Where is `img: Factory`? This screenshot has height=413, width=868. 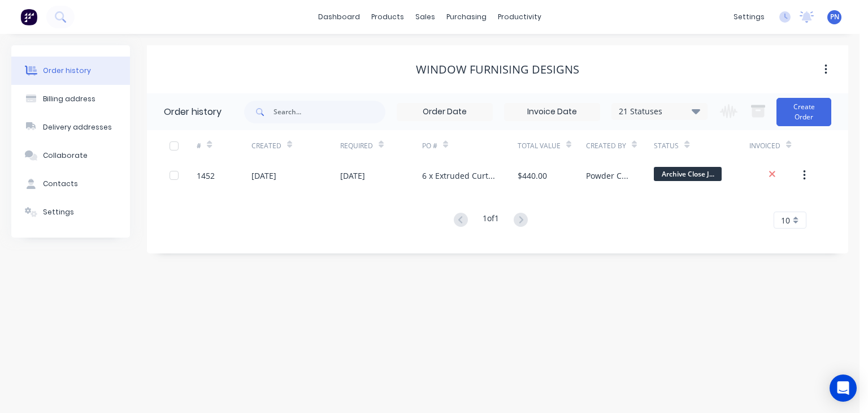
img: Factory is located at coordinates (29, 17).